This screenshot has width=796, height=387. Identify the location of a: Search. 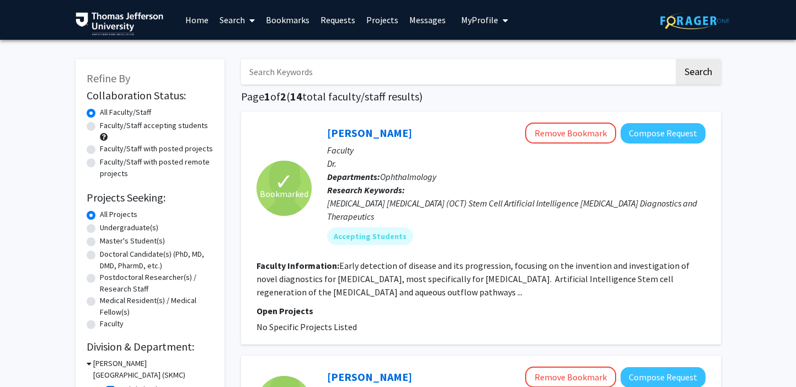
(237, 20).